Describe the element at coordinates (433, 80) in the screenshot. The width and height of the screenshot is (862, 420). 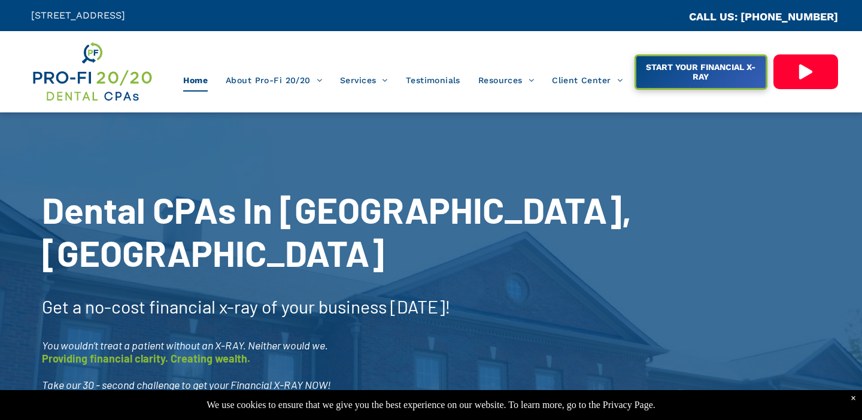
I see `a: Testimonials` at that location.